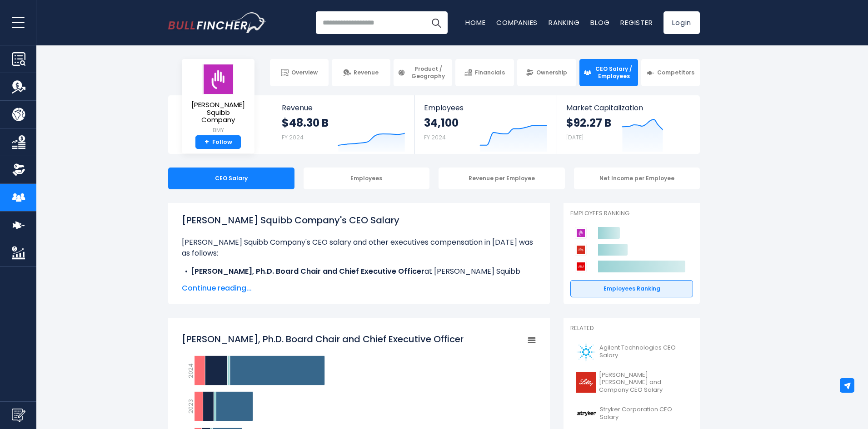 The image size is (868, 429). What do you see at coordinates (436, 23) in the screenshot?
I see `button: Search` at bounding box center [436, 23].